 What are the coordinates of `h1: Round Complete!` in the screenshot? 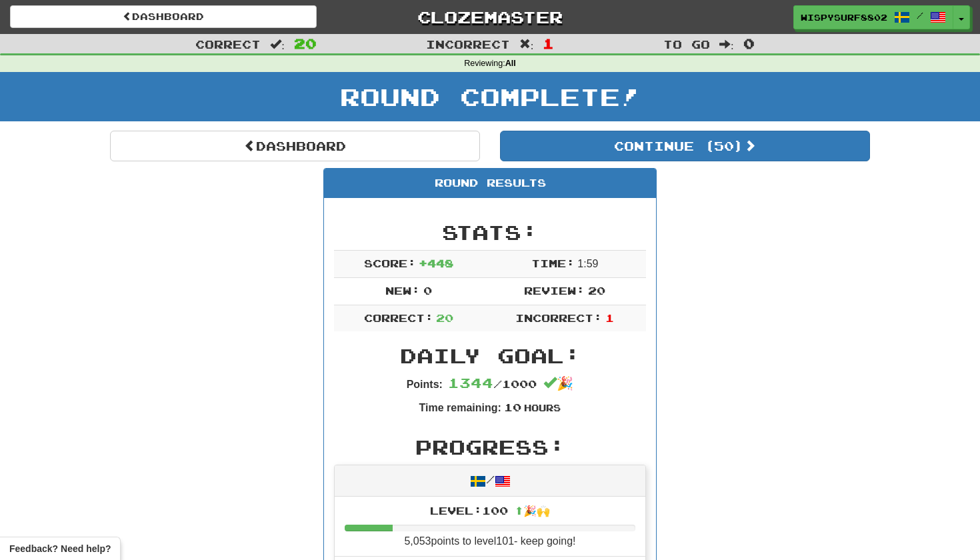 It's located at (490, 97).